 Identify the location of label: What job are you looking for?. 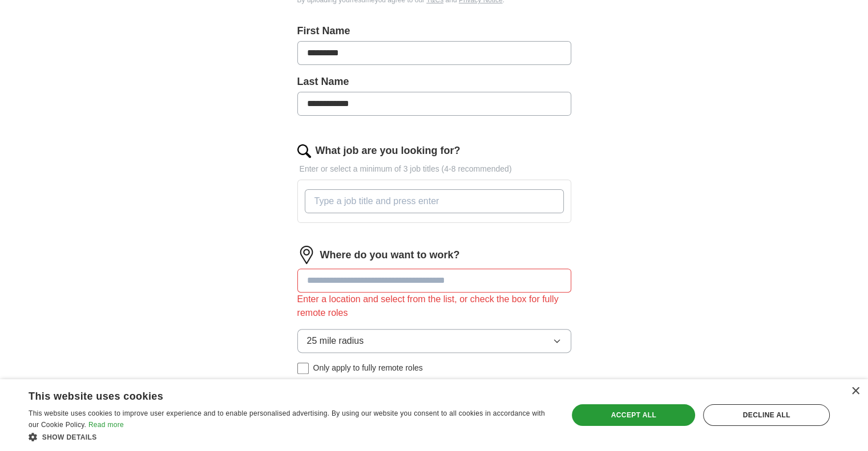
(388, 150).